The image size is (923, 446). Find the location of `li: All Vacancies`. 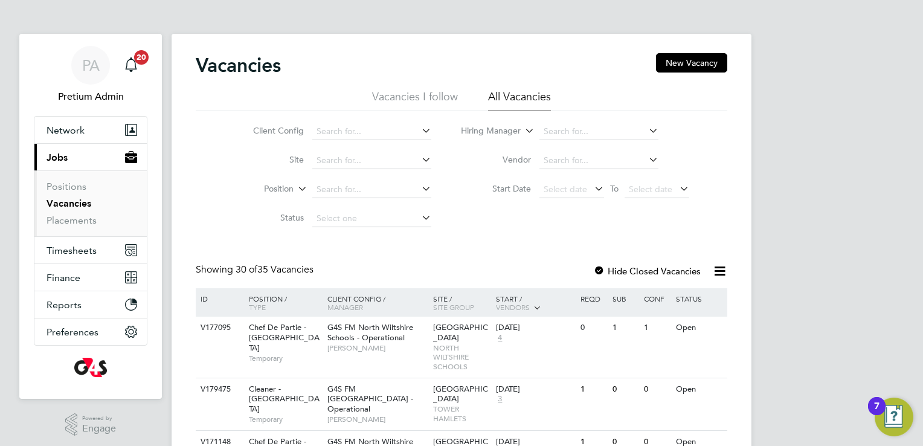

li: All Vacancies is located at coordinates (519, 100).